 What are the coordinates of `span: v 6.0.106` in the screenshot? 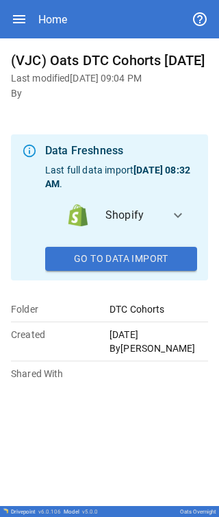 It's located at (49, 511).